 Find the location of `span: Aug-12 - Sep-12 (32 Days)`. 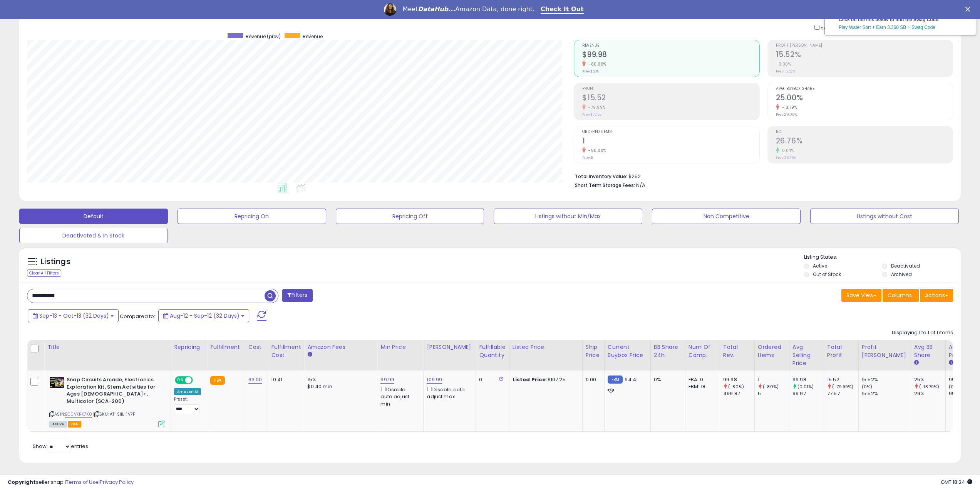

span: Aug-12 - Sep-12 (32 Days) is located at coordinates (205, 315).